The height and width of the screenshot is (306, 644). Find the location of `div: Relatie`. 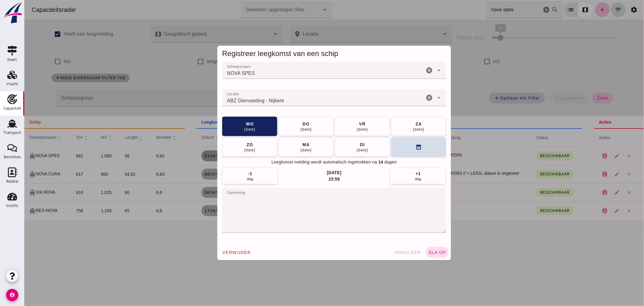

div: Relatie is located at coordinates (12, 181).